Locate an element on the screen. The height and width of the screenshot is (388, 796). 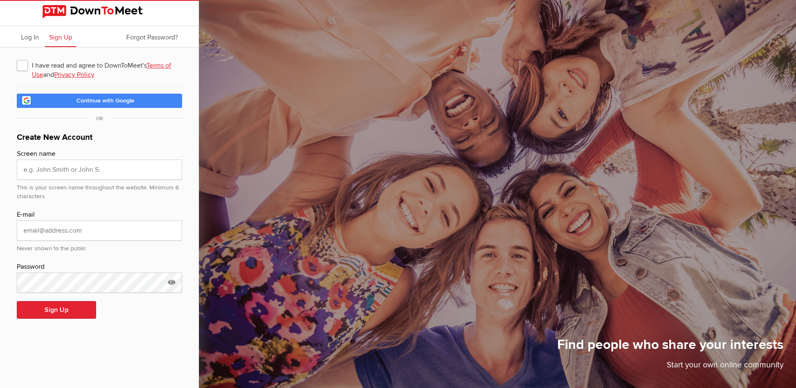
span: Log In is located at coordinates (30, 37).